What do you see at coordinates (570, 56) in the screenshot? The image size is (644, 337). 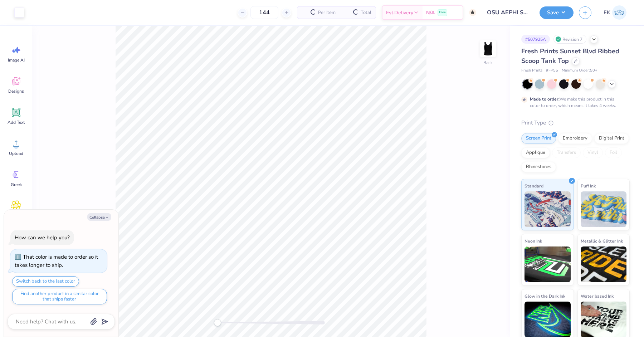 I see `span: Fresh Prints Sunset Blvd Ribbed Scoop Tank Top` at bounding box center [570, 56].